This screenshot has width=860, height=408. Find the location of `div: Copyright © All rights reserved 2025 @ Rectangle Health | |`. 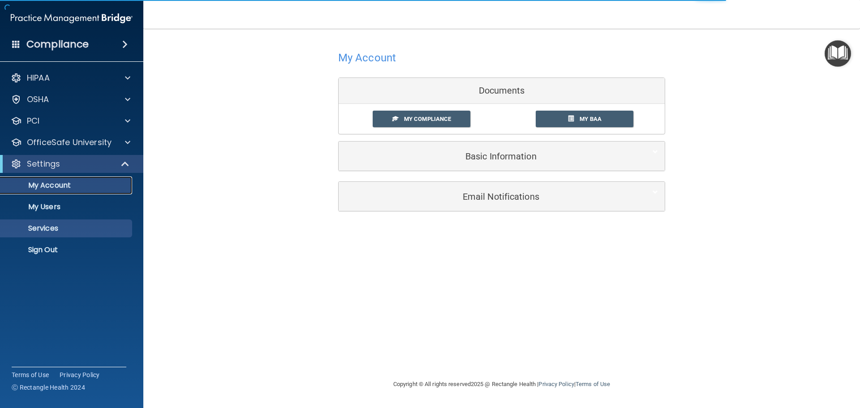

div: Copyright © All rights reserved 2025 @ Rectangle Health | | is located at coordinates (502, 384).